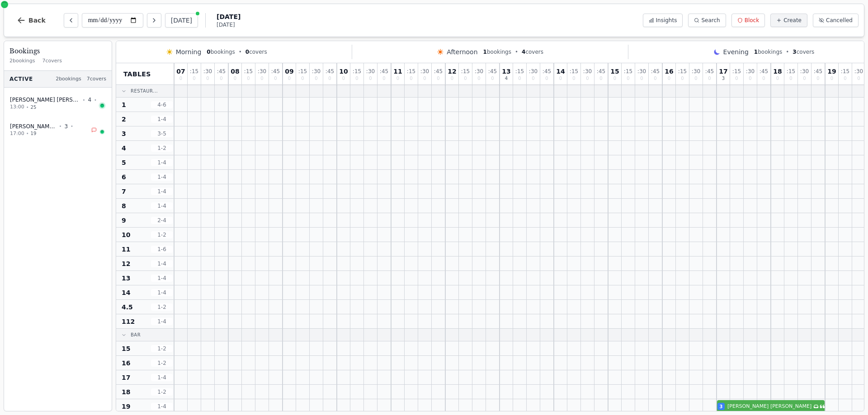  What do you see at coordinates (128, 321) in the screenshot?
I see `span: 112` at bounding box center [128, 321].